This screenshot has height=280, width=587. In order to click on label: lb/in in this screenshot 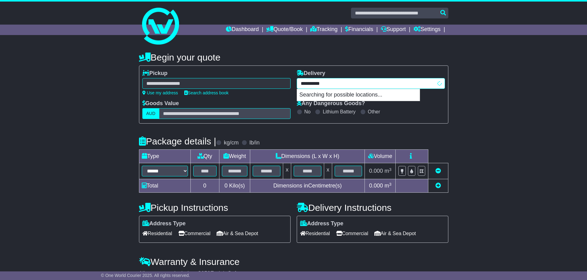, I will do `click(254, 143)`.